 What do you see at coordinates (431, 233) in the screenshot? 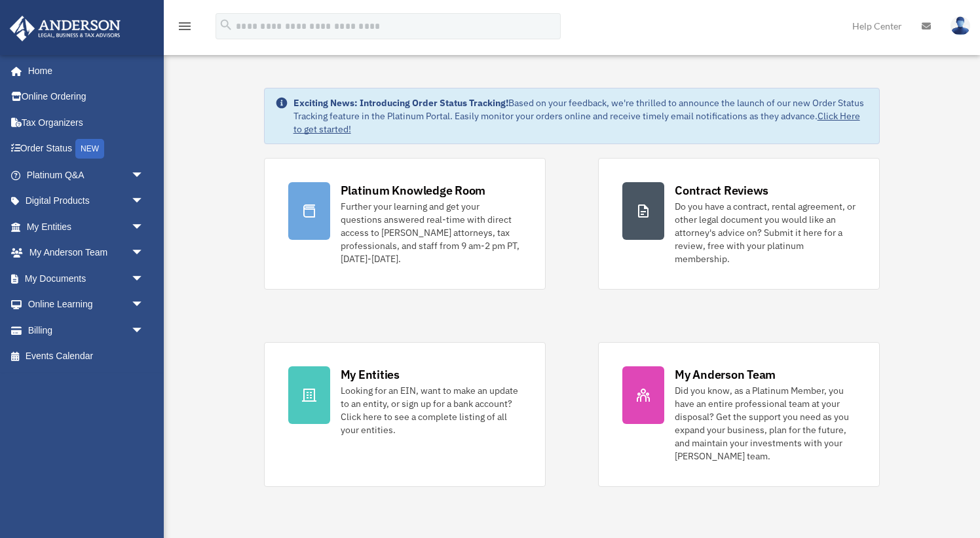
I see `div: Further your learning and get your questions answered real-time with direct access to [PERSON_NAM...` at bounding box center [431, 233].